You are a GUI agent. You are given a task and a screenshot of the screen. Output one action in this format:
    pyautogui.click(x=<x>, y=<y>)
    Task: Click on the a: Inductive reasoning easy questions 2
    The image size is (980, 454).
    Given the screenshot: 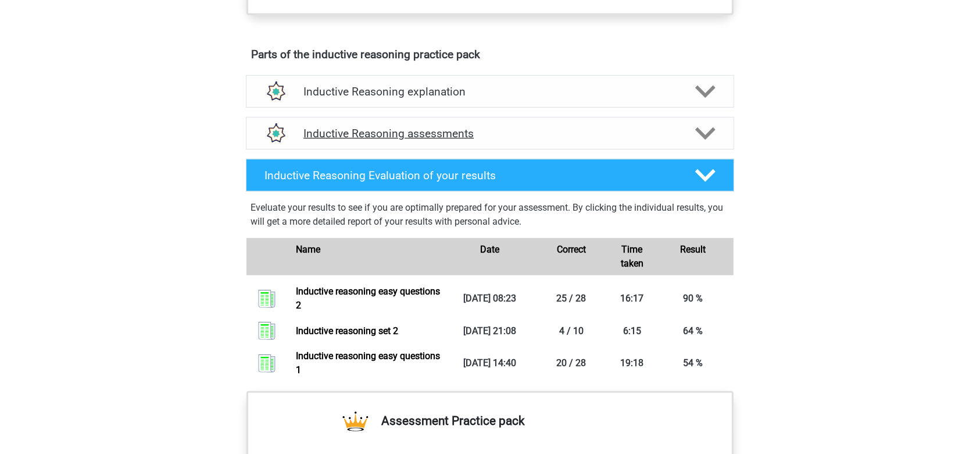 What is the action you would take?
    pyautogui.click(x=368, y=298)
    